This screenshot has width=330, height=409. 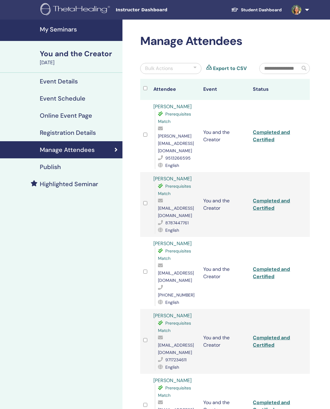 What do you see at coordinates (177, 223) in the screenshot?
I see `span: 8787447761` at bounding box center [177, 223].